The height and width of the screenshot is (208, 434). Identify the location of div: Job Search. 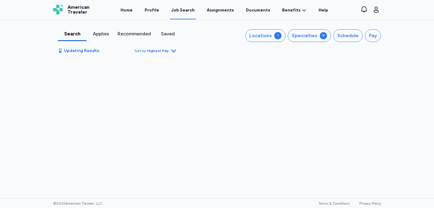
(183, 10).